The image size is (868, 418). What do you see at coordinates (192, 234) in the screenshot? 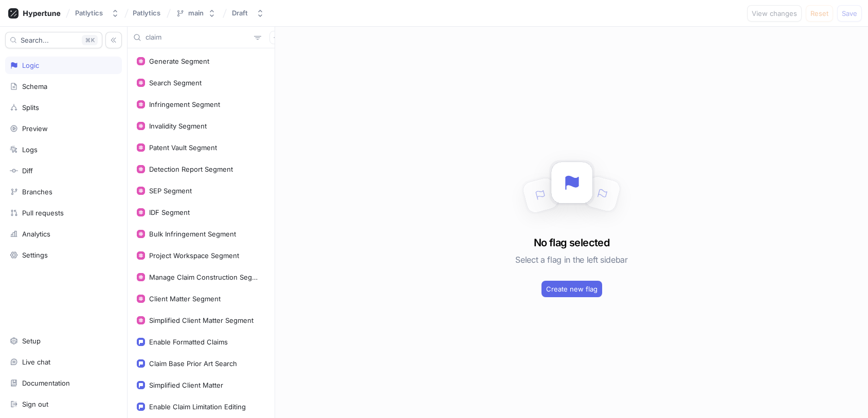
I see `div: Bulk Infringement Segment` at bounding box center [192, 234].